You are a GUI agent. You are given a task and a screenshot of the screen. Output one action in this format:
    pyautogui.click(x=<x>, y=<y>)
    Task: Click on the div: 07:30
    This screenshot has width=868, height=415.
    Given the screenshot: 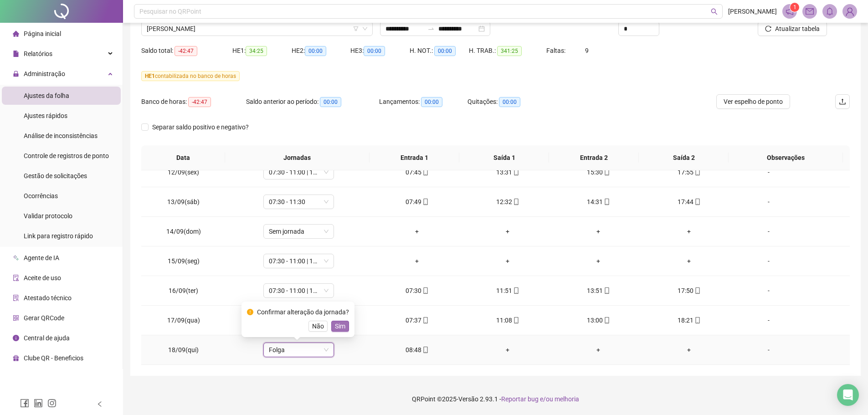 What is the action you would take?
    pyautogui.click(x=417, y=291)
    